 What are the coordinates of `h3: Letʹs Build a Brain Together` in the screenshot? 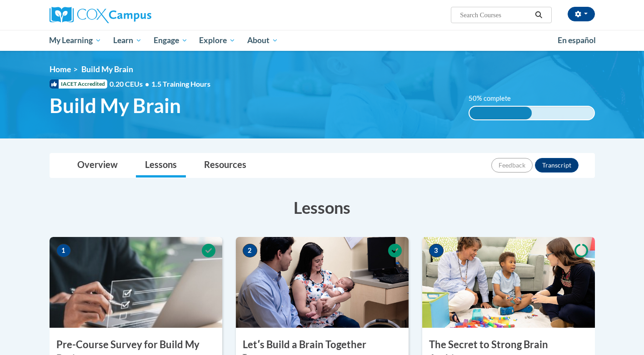 It's located at (322, 344).